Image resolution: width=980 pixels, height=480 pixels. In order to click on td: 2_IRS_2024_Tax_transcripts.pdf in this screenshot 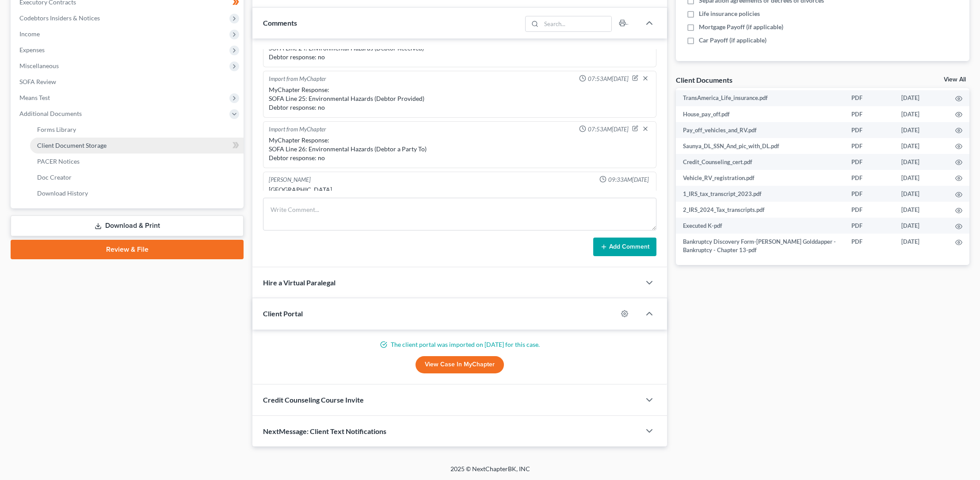, I will do `click(760, 210)`.